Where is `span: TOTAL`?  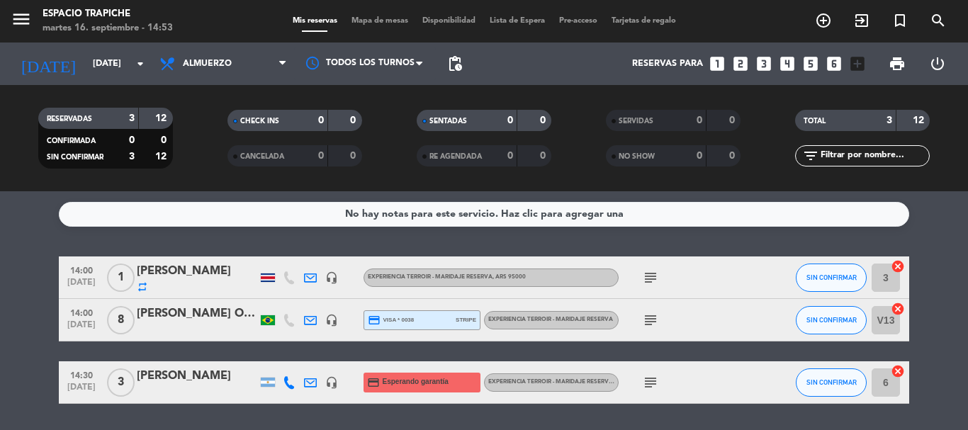 span: TOTAL is located at coordinates (814, 121).